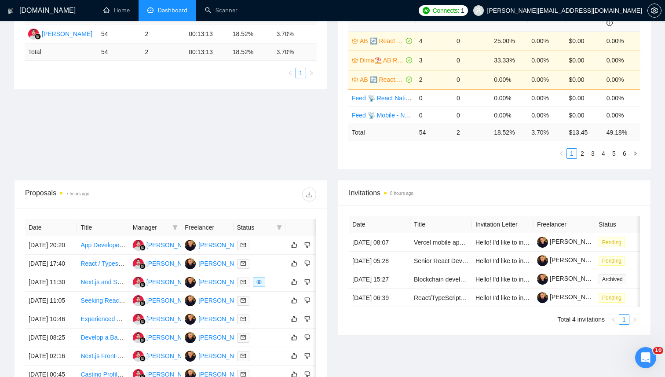  Describe the element at coordinates (434, 132) in the screenshot. I see `td: 54` at that location.